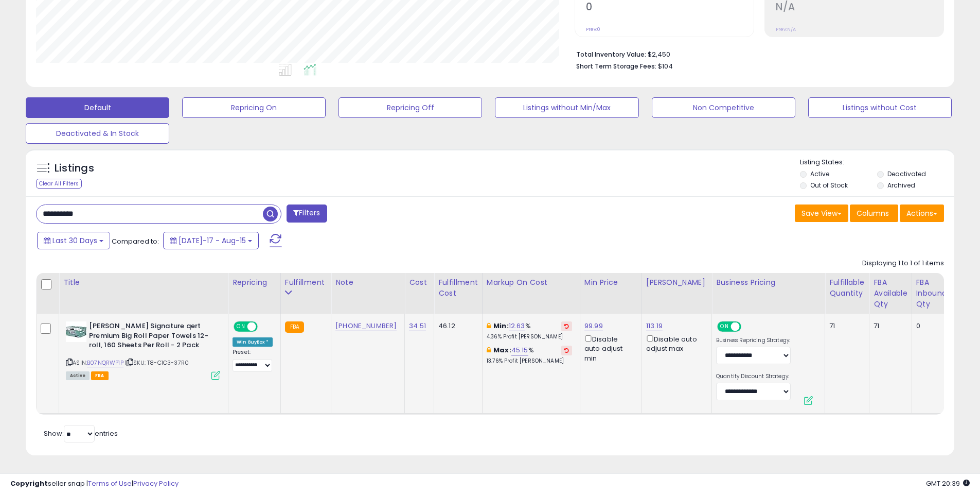 Image resolution: width=980 pixels, height=494 pixels. I want to click on th: The percentage added to the cost of goods (COGS) that forms the calculator for Min & Max prices., so click(531, 293).